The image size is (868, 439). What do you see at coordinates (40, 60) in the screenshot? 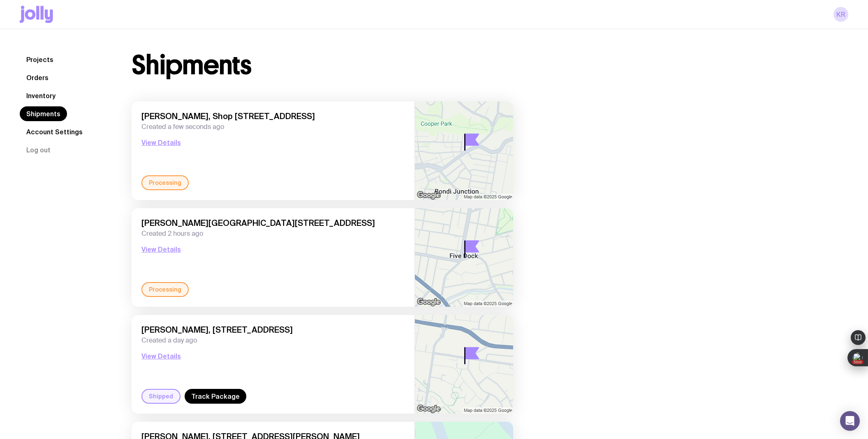
I see `a: Projects` at bounding box center [40, 60].